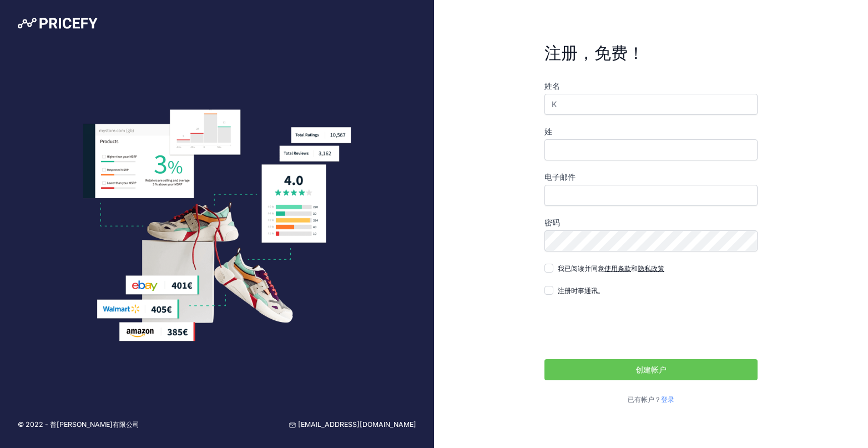  Describe the element at coordinates (581, 291) in the screenshot. I see `span: 注册时事通讯。` at that location.